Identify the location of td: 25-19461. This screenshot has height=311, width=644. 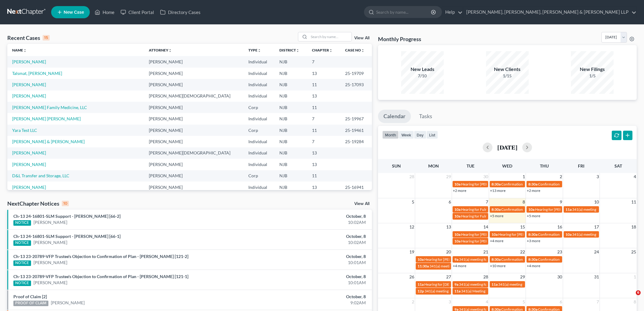
(356, 130).